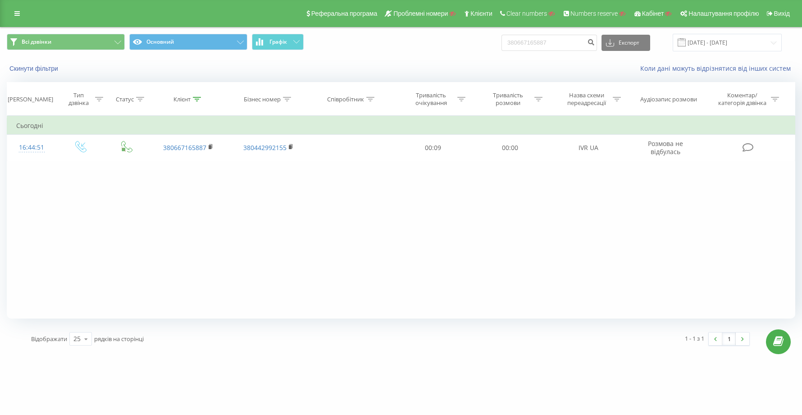 The height and width of the screenshot is (415, 802). What do you see at coordinates (78, 99) in the screenshot?
I see `div: Тип дзвінка` at bounding box center [78, 99].